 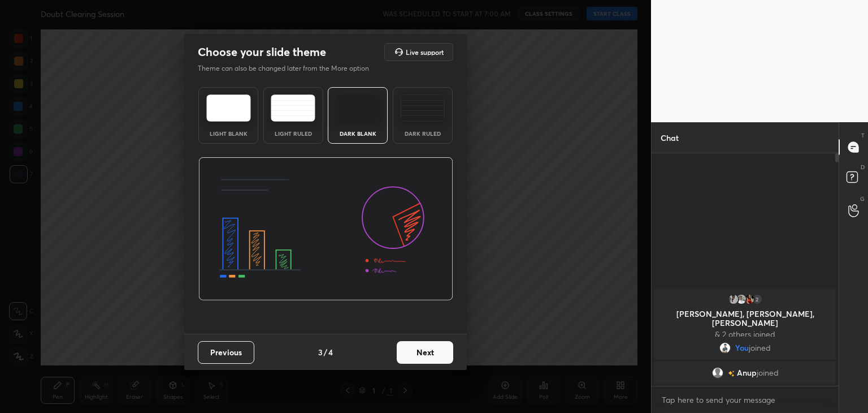 What do you see at coordinates (425, 352) in the screenshot?
I see `button: Next` at bounding box center [425, 352].